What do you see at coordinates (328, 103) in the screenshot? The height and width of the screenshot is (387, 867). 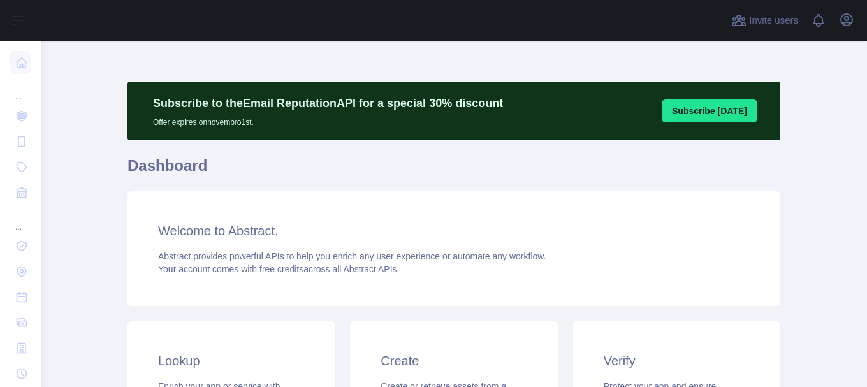 I see `p: Subscribe to the Email Reputation API for a special 30 % discount` at bounding box center [328, 103].